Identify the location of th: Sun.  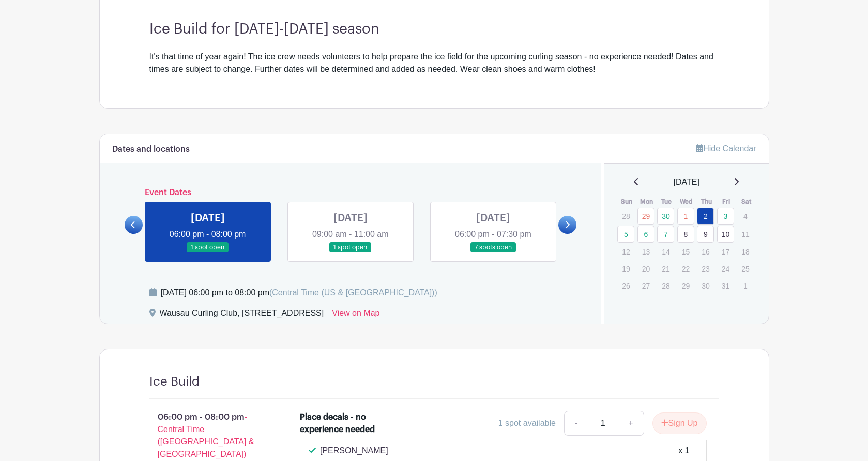
(626, 202).